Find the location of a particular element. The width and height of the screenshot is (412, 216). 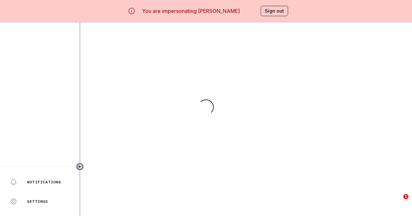

button: Toggle sidebar is located at coordinates (80, 166).